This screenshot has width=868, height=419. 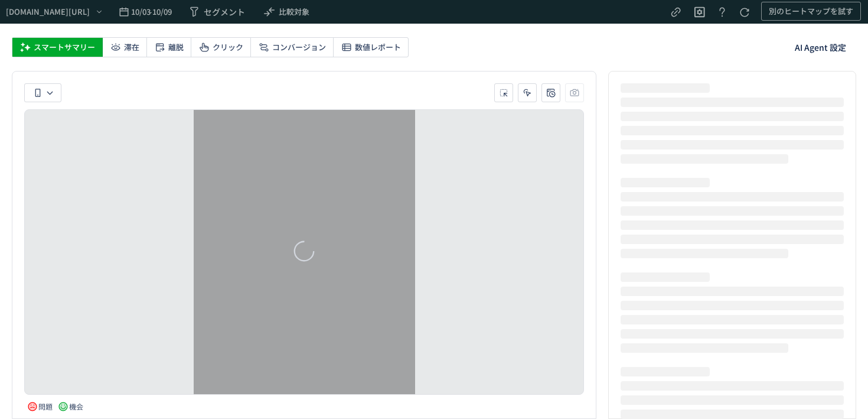 I want to click on span: 問題, so click(x=45, y=407).